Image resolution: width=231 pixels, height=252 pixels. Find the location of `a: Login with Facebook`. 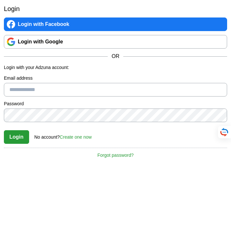

a: Login with Facebook is located at coordinates (115, 24).